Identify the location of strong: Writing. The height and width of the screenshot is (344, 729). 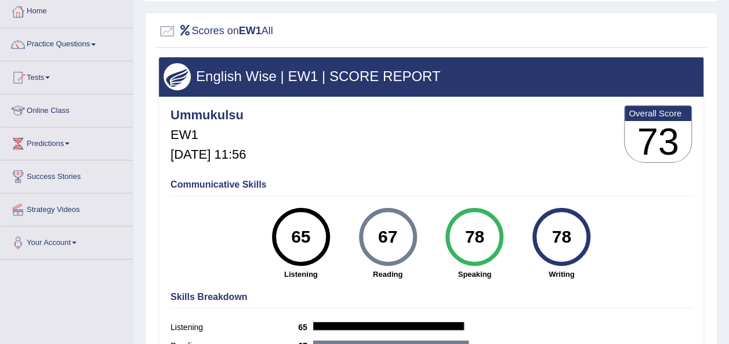
(561, 274).